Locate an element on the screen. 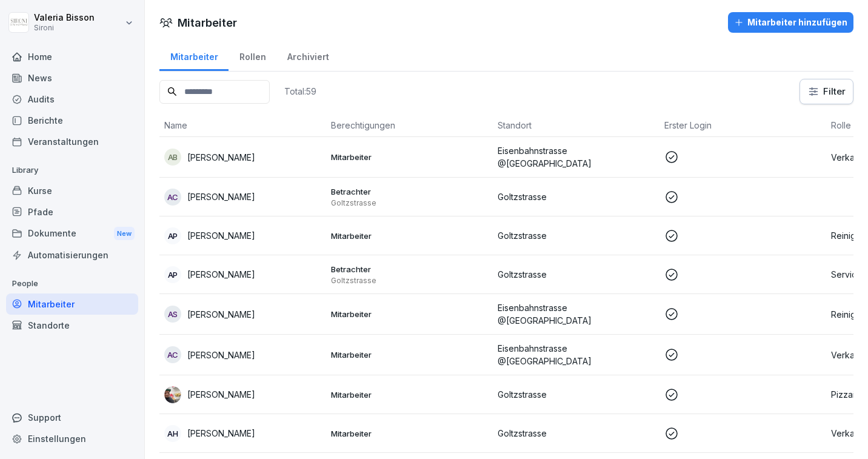  a: Automatisierungen is located at coordinates (72, 255).